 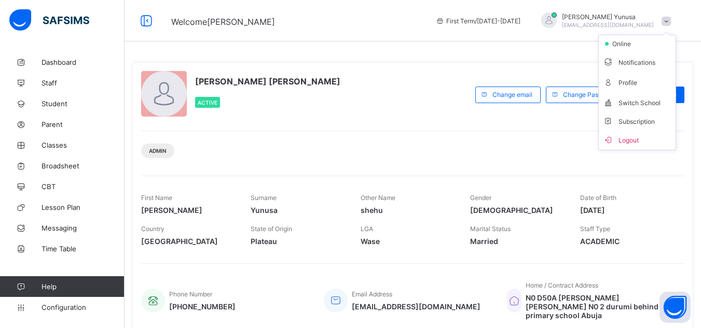 I want to click on li: dropdown-list-item-null-6, so click(x=637, y=121).